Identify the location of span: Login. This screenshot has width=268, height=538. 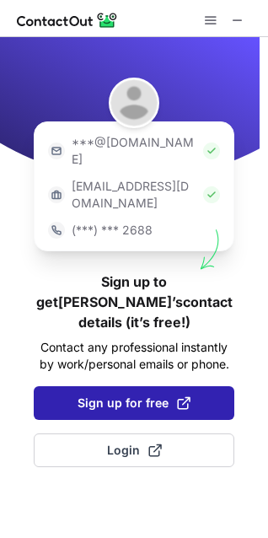
(134, 451).